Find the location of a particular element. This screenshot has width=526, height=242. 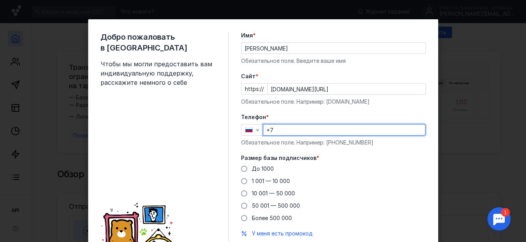

span: 1 001 — 10 000 is located at coordinates (271, 181).